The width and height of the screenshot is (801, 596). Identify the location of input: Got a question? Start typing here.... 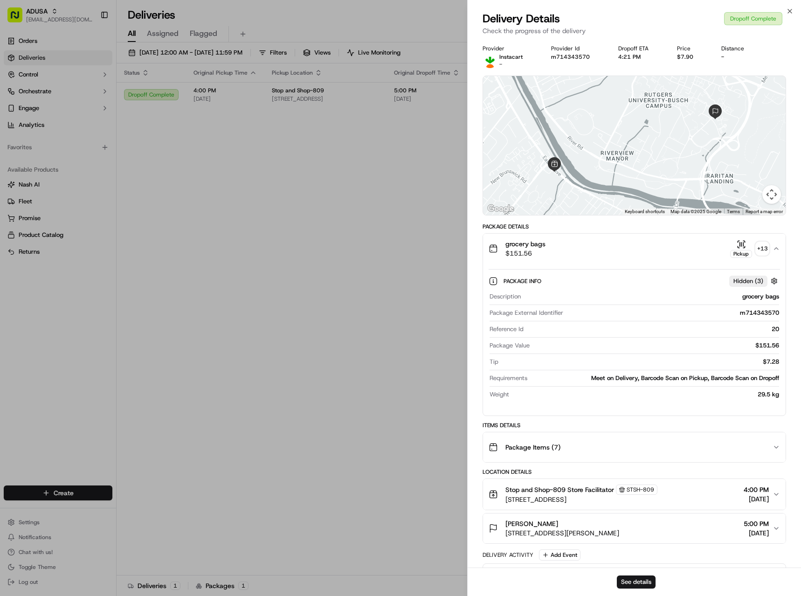
(96, 65).